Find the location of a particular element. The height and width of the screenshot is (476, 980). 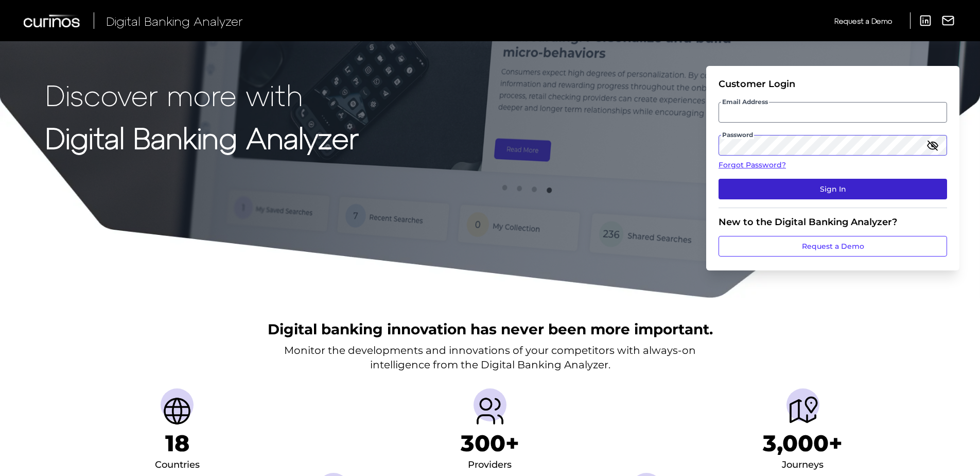

p: Discover more with is located at coordinates (202, 94).